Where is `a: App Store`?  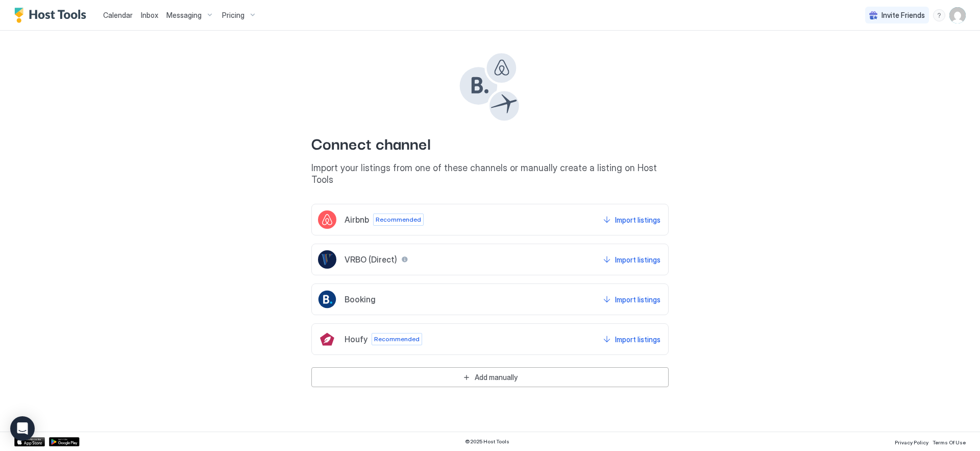 a: App Store is located at coordinates (30, 441).